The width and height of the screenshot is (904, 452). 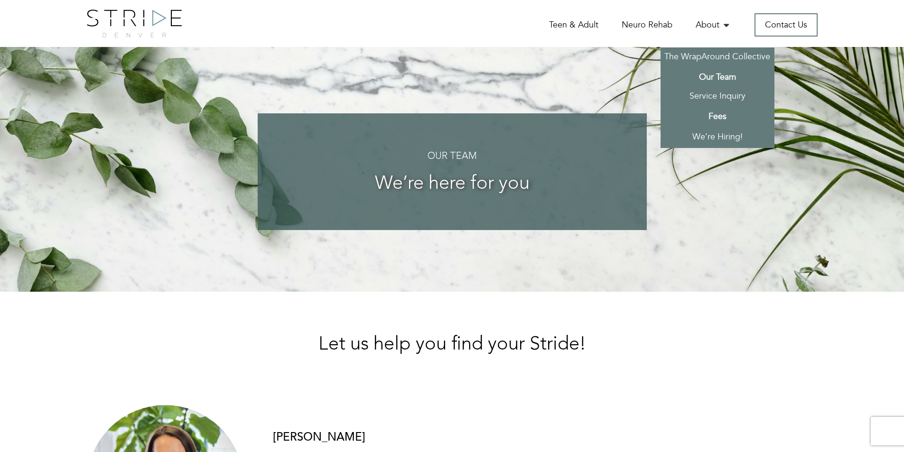 What do you see at coordinates (717, 97) in the screenshot?
I see `a: Service Inquiry` at bounding box center [717, 97].